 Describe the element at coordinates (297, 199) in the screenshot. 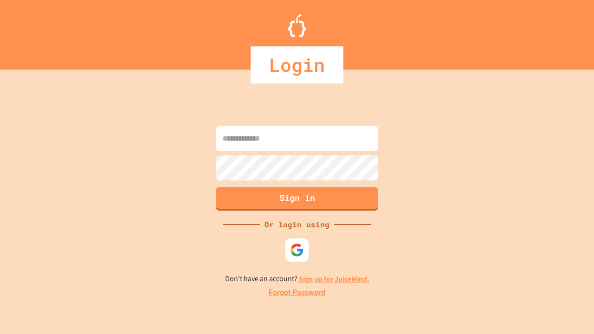

I see `button: Sign in` at that location.